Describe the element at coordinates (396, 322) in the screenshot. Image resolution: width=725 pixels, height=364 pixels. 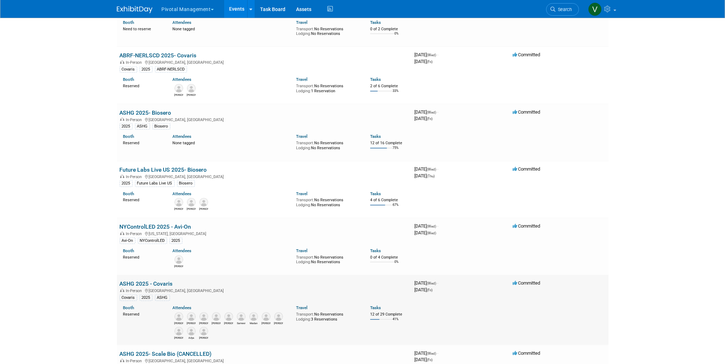
I see `td: 41%` at that location.